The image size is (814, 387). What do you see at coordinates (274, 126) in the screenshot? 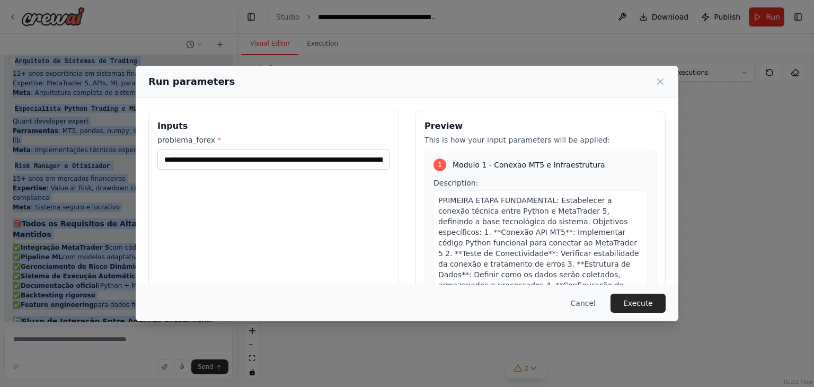
I see `h3: Inputs` at bounding box center [274, 126].